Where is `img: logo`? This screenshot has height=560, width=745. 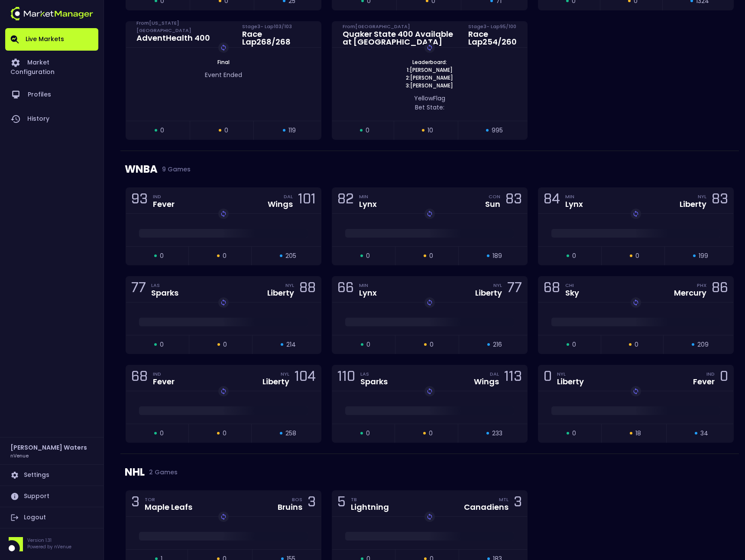
img: logo is located at coordinates (52, 14).